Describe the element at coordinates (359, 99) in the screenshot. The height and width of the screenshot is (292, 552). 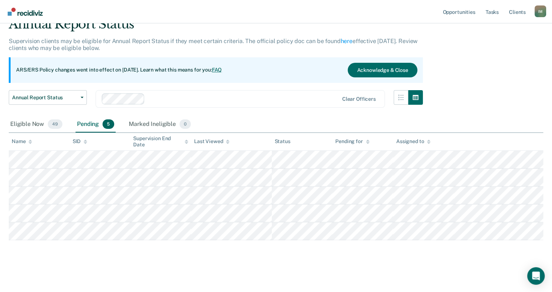
I see `div: Clear officers` at that location.